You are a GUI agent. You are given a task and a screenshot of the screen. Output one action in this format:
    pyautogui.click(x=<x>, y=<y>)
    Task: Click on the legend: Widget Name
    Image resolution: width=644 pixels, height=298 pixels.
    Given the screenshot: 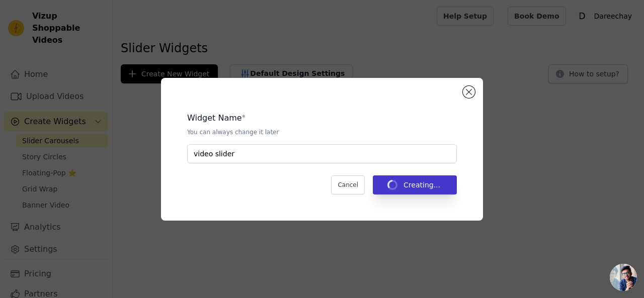 What is the action you would take?
    pyautogui.click(x=214, y=118)
    